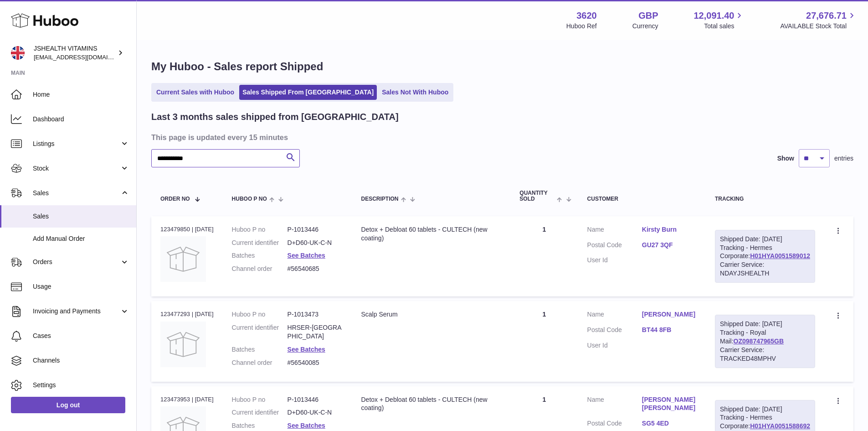  I want to click on div: Customer, so click(642, 199).